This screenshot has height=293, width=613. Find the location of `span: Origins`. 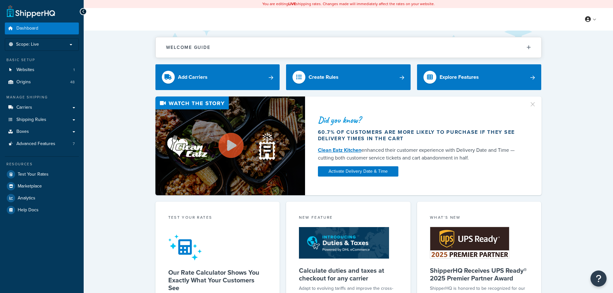

span: Origins is located at coordinates (24, 82).